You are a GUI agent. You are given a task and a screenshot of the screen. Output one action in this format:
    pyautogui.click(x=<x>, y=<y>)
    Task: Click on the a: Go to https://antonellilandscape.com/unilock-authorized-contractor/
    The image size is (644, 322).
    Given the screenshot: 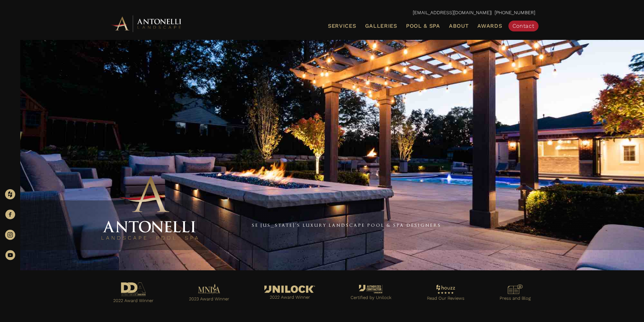 What is the action you would take?
    pyautogui.click(x=371, y=293)
    